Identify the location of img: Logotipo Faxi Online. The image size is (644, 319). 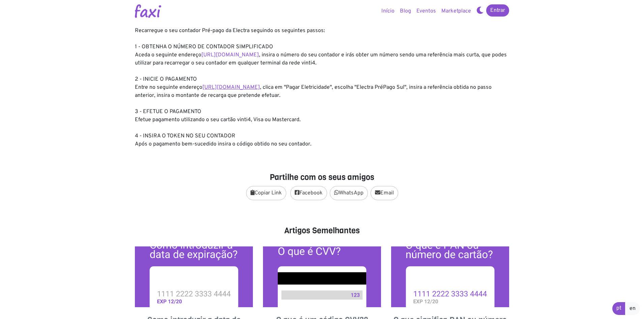
(148, 11).